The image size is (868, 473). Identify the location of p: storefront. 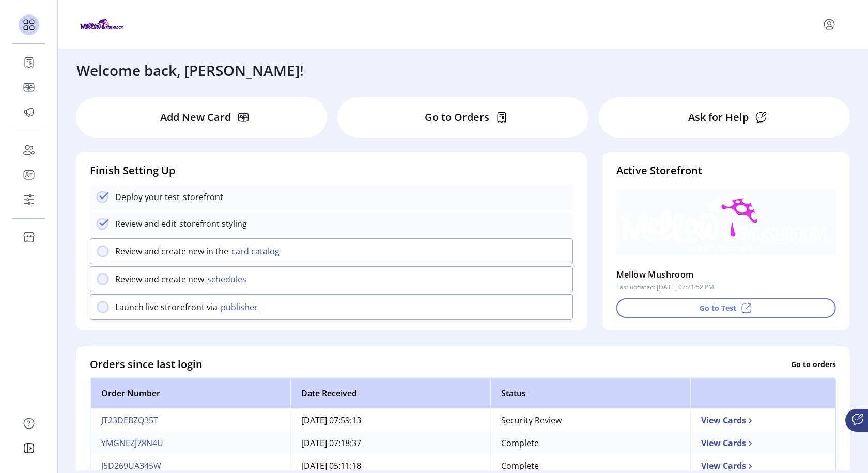
(201, 197).